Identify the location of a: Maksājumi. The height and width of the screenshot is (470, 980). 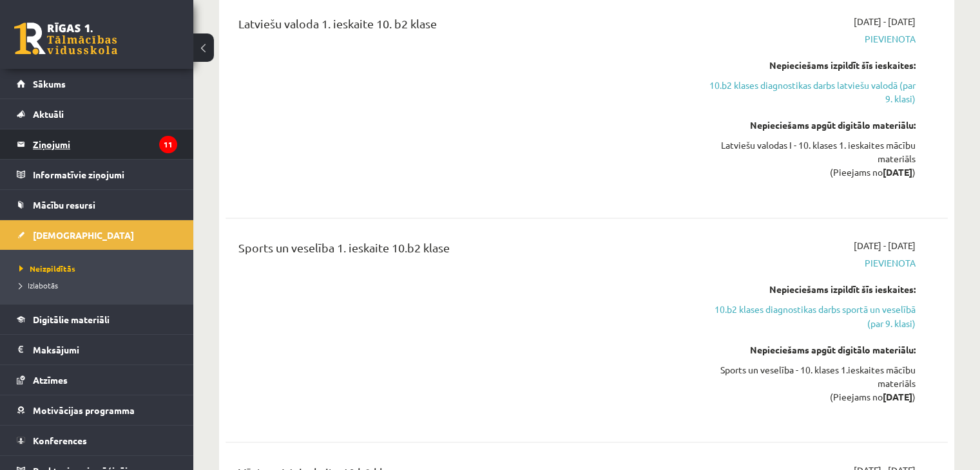
(97, 350).